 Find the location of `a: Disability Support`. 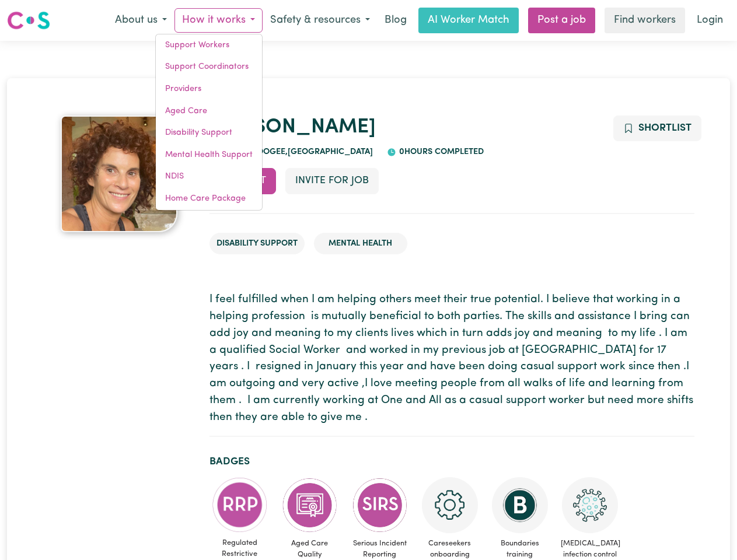

a: Disability Support is located at coordinates (209, 133).